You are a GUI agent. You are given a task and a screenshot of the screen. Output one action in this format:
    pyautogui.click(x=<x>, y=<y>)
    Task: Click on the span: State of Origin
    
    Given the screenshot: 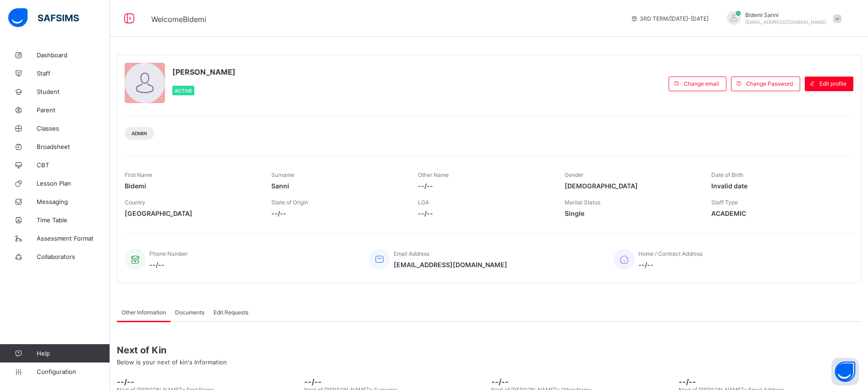 What is the action you would take?
    pyautogui.click(x=290, y=202)
    